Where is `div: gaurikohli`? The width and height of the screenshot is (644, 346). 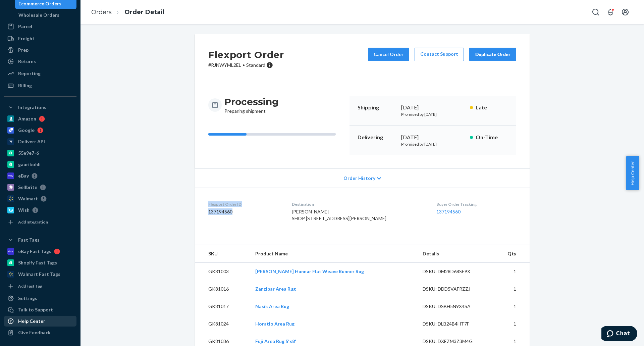
div: gaurikohli is located at coordinates (29, 164).